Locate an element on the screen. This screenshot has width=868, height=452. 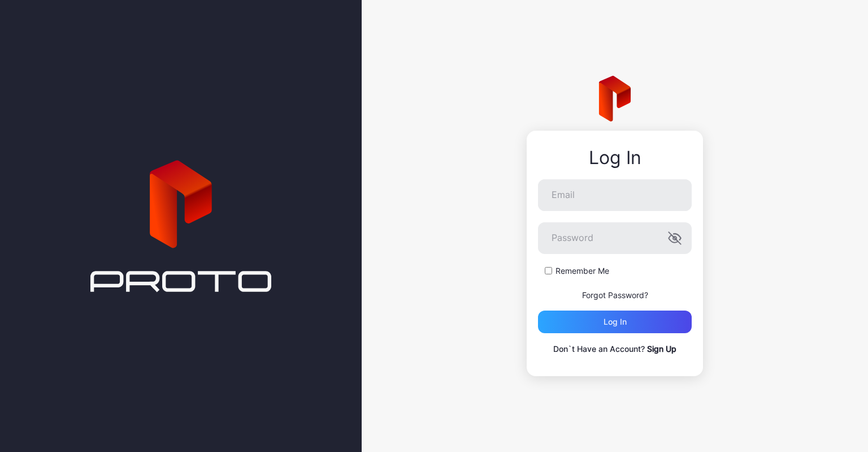
div: Log in is located at coordinates (615, 322).